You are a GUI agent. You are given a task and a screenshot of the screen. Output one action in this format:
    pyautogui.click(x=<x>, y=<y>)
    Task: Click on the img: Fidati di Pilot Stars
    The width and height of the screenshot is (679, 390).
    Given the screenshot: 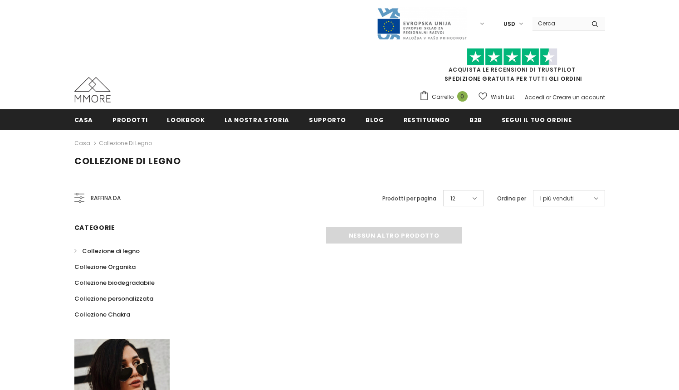 What is the action you would take?
    pyautogui.click(x=512, y=57)
    